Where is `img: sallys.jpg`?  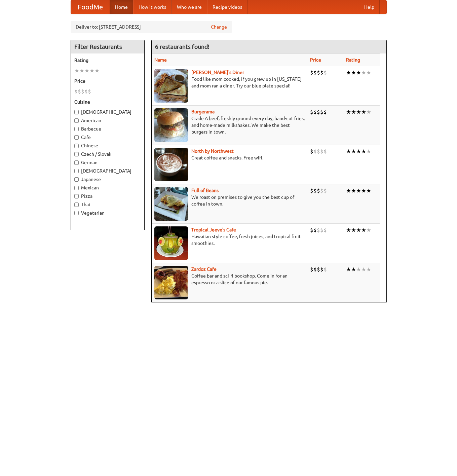 img: sallys.jpg is located at coordinates (171, 86).